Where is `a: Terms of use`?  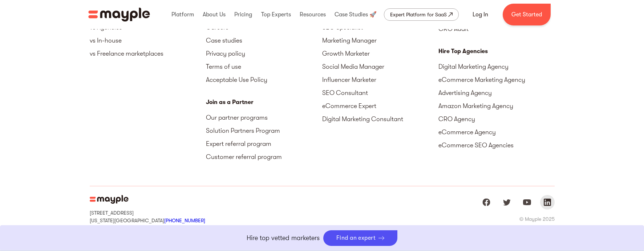 a: Terms of use is located at coordinates (264, 67).